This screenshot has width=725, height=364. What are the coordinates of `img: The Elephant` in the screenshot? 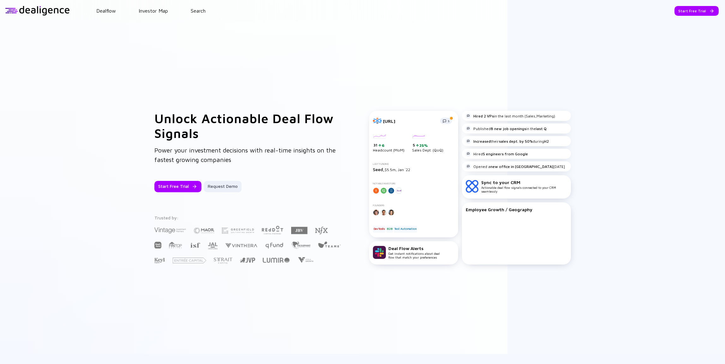 It's located at (301, 245).